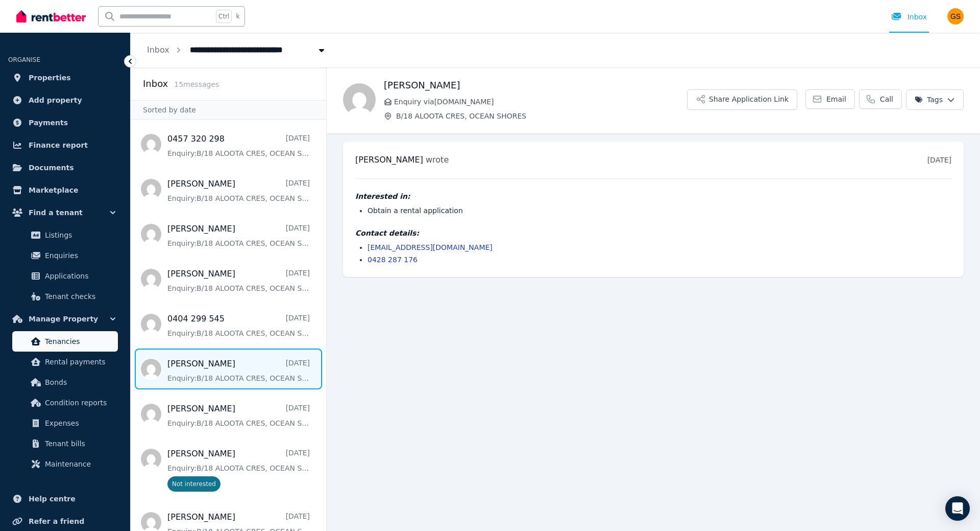 This screenshot has height=531, width=980. What do you see at coordinates (830, 99) in the screenshot?
I see `a: Email` at bounding box center [830, 99].